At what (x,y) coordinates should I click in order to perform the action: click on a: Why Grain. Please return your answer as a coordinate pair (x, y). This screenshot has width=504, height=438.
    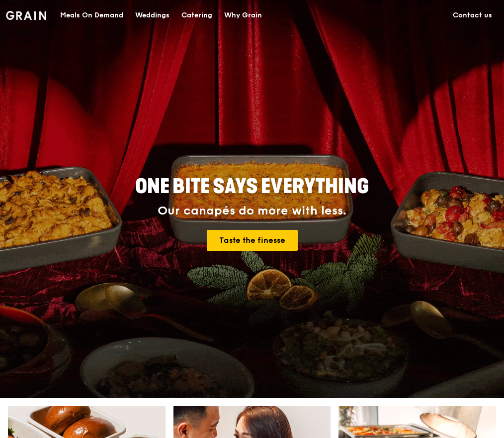
    Looking at the image, I should click on (243, 15).